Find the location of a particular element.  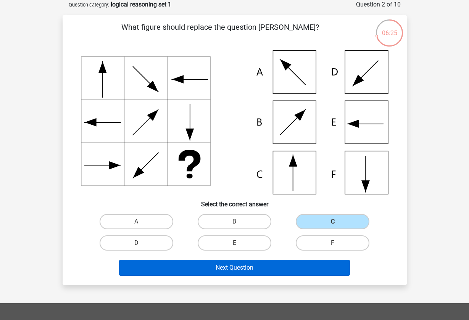

label: A is located at coordinates (136, 222).